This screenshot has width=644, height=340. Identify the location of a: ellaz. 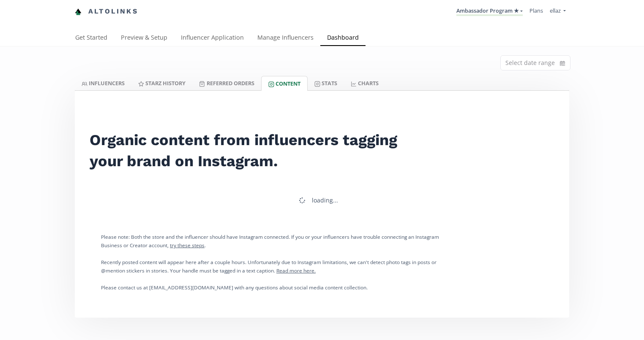
(558, 11).